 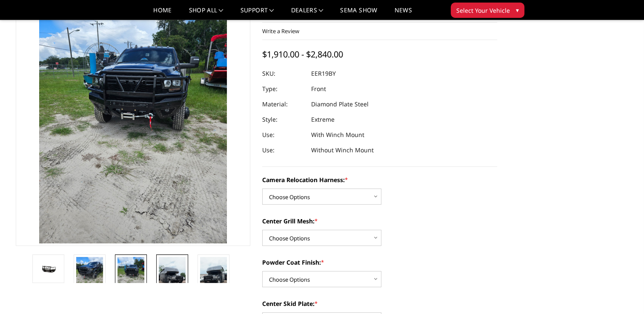 I want to click on label: Powder Coat Finish:, so click(x=380, y=262).